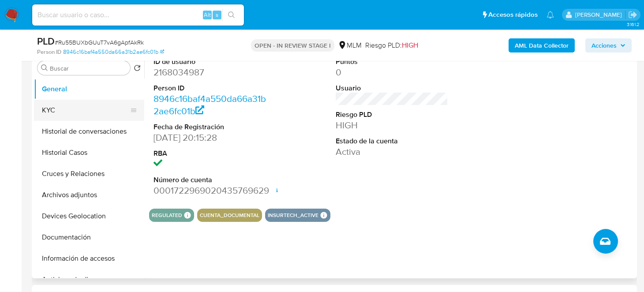 Image resolution: width=644 pixels, height=292 pixels. I want to click on button: Información de accesos, so click(89, 258).